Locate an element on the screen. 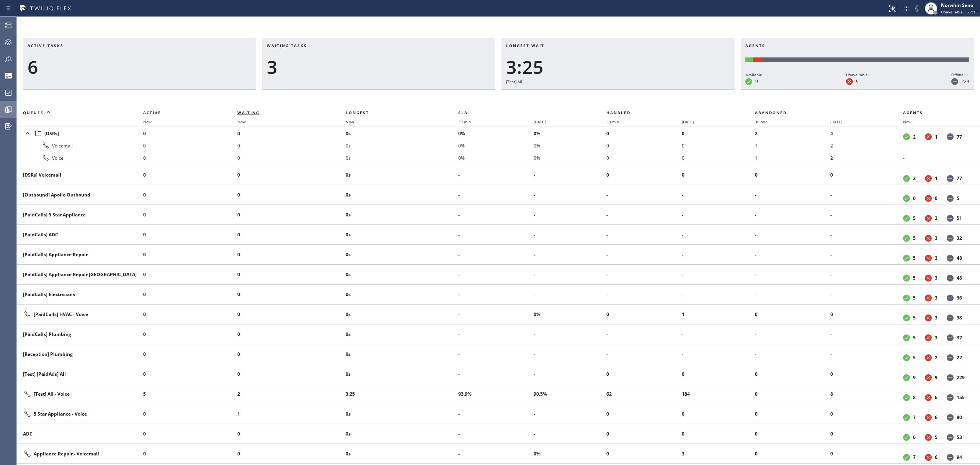 This screenshot has width=980, height=465. li: 90.5% is located at coordinates (570, 394).